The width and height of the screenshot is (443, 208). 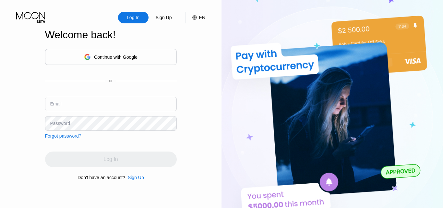 What do you see at coordinates (133, 18) in the screenshot?
I see `div: Log In` at bounding box center [133, 18].